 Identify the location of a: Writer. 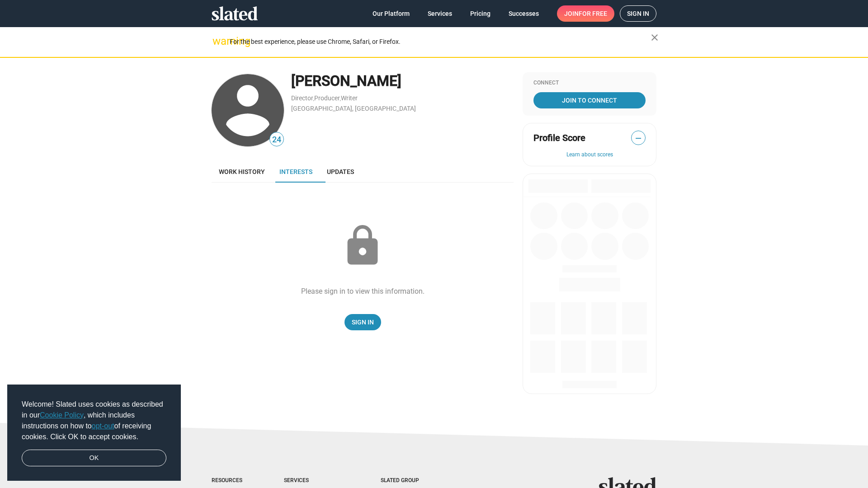
(349, 98).